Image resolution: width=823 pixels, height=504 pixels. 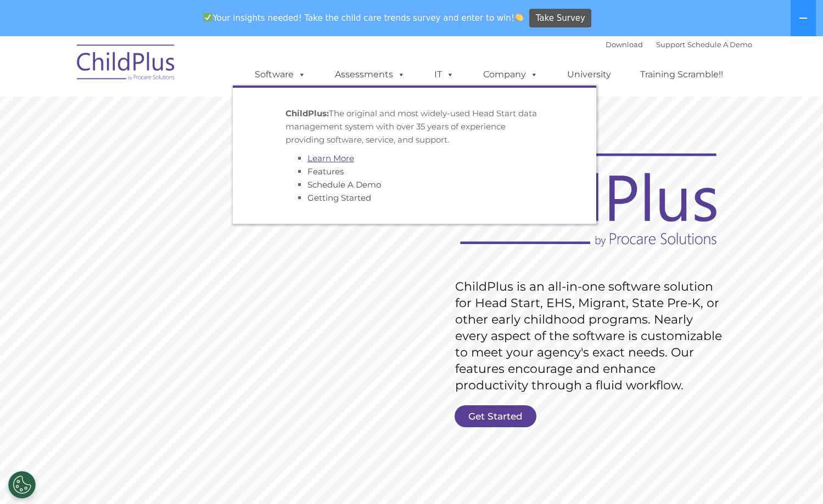 I want to click on strong: ChildPlus:, so click(x=307, y=113).